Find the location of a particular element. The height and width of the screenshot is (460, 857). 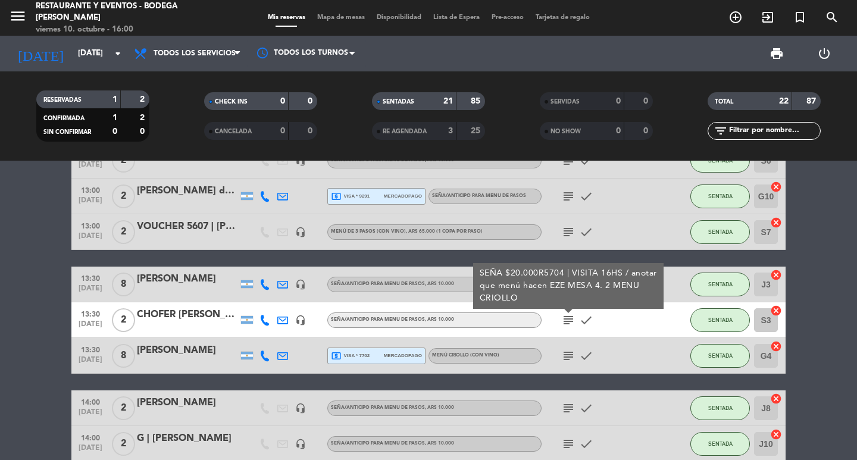

span: visa * 9291 is located at coordinates (350, 196).